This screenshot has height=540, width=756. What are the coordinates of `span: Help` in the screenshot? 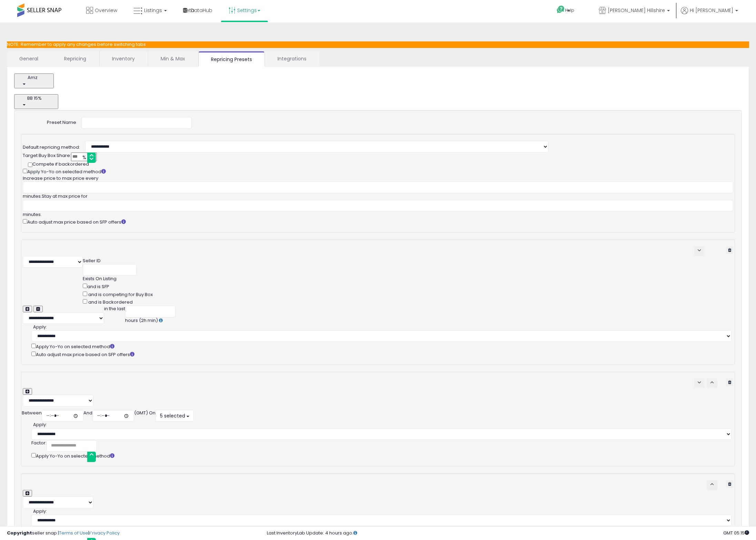 It's located at (570, 10).